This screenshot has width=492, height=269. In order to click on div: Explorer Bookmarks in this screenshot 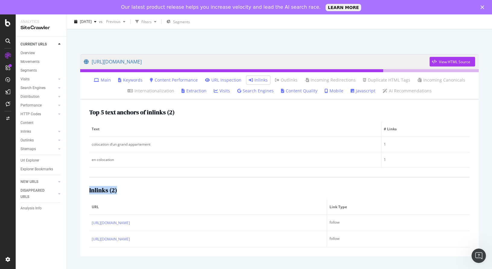, I will do `click(37, 169)`.